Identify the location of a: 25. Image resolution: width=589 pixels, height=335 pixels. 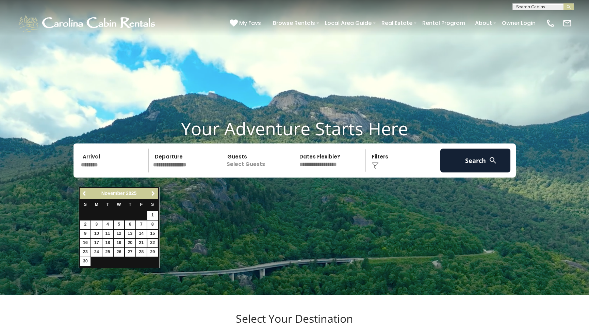
(108, 252).